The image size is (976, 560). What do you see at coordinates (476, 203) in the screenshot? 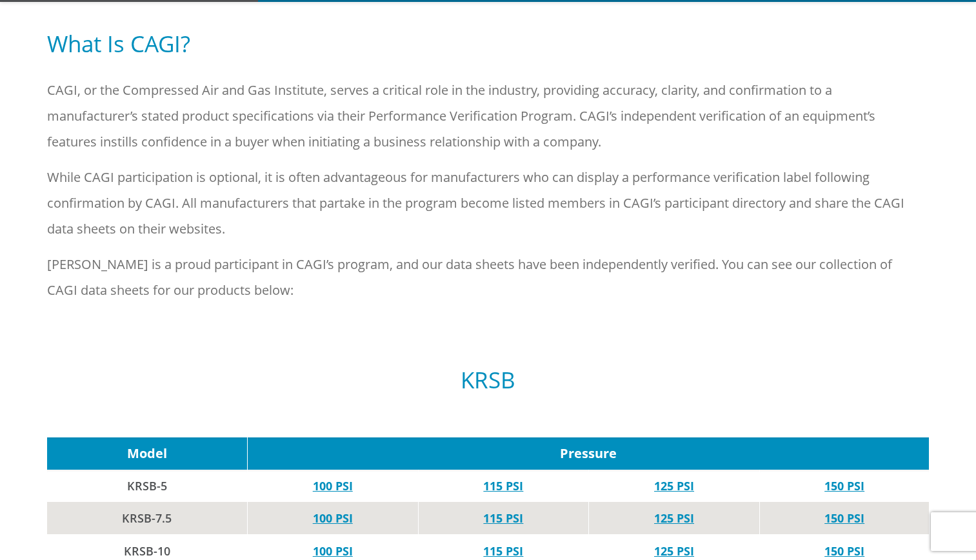
I see `p: While CAGI participation is optional, it is often advantageous for manufacturers who can display ...` at bounding box center [476, 203].